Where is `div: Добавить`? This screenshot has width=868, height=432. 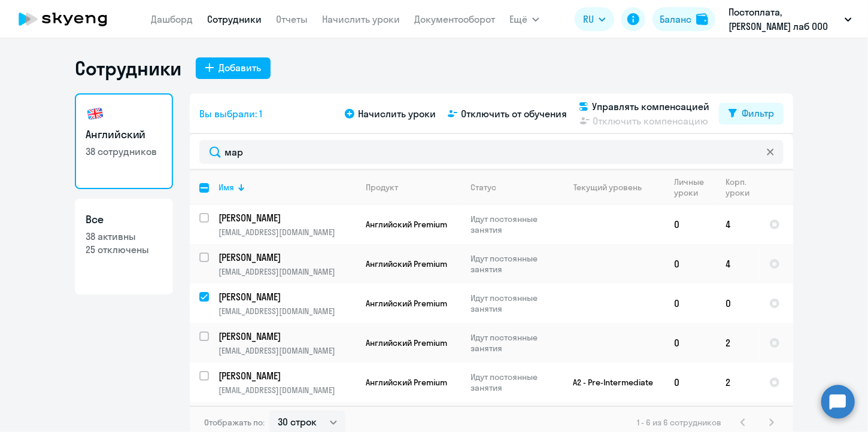
div: Добавить is located at coordinates (239, 68).